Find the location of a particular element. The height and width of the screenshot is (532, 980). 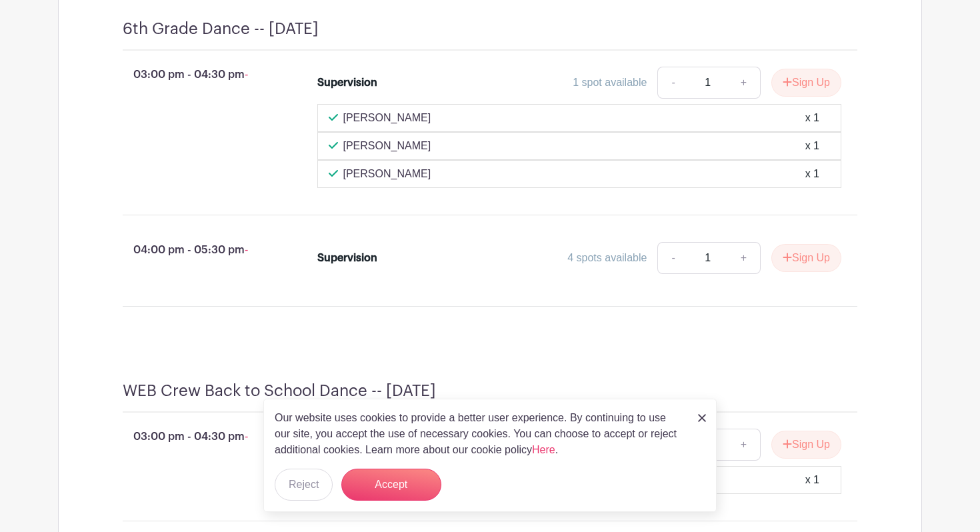

div: 4 spots available is located at coordinates (607, 258).